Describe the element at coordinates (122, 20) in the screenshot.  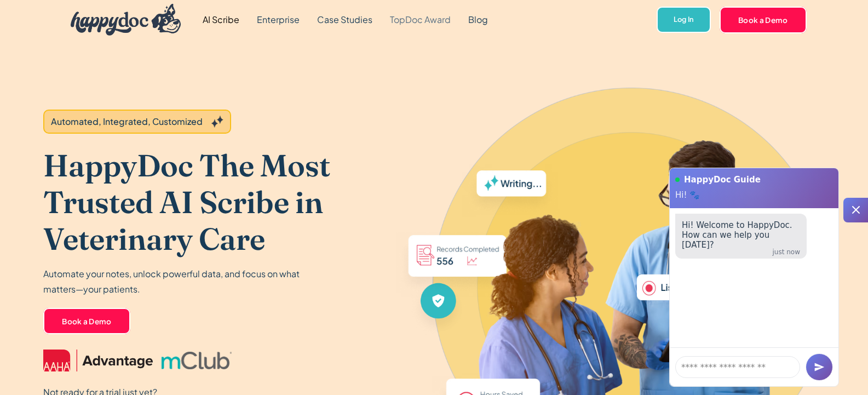
I see `a: home` at that location.